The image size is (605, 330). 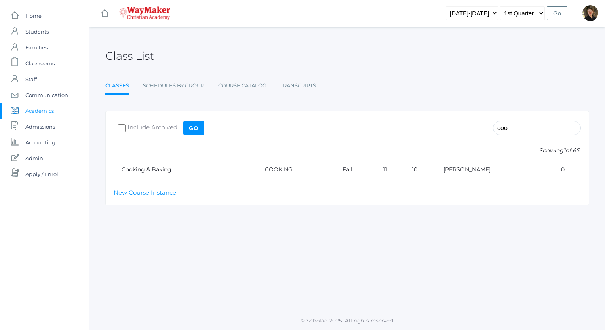 What do you see at coordinates (562, 169) in the screenshot?
I see `a: 0` at bounding box center [562, 169].